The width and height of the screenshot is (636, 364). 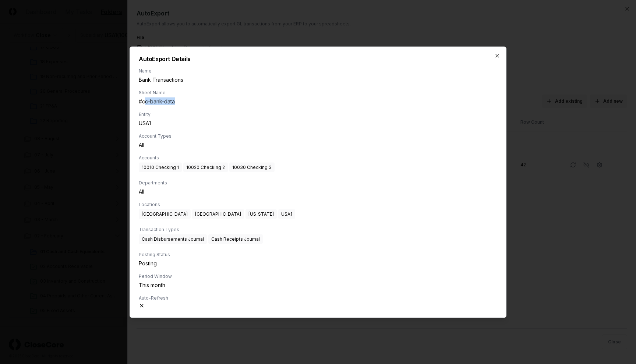 What do you see at coordinates (318, 298) in the screenshot?
I see `div: Auto-Refresh` at bounding box center [318, 298].